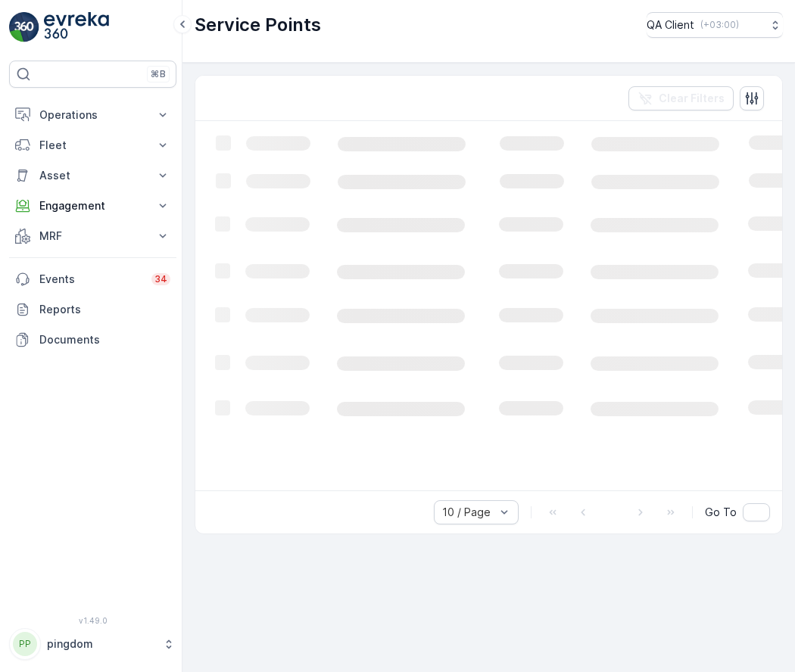  Describe the element at coordinates (92, 620) in the screenshot. I see `span: v 1.49.0` at that location.